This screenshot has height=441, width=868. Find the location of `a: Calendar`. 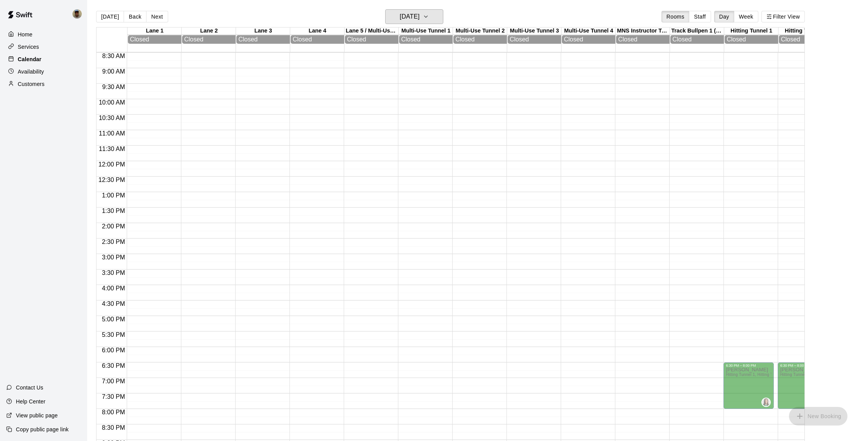

a: Calendar is located at coordinates (43, 59).